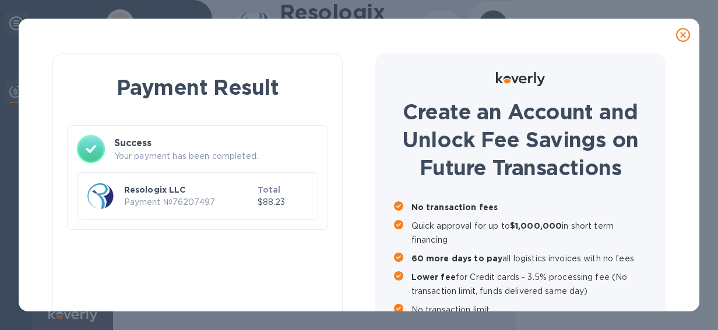 This screenshot has width=718, height=330. I want to click on b: Total, so click(269, 190).